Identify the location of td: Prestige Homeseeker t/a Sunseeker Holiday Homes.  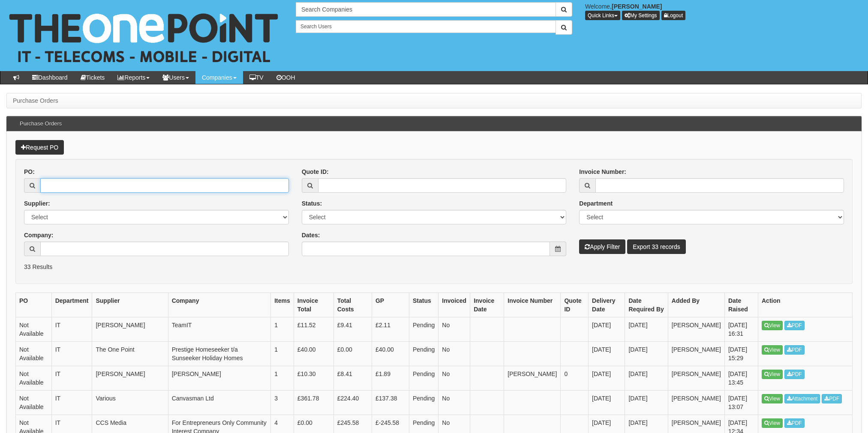
(220, 353).